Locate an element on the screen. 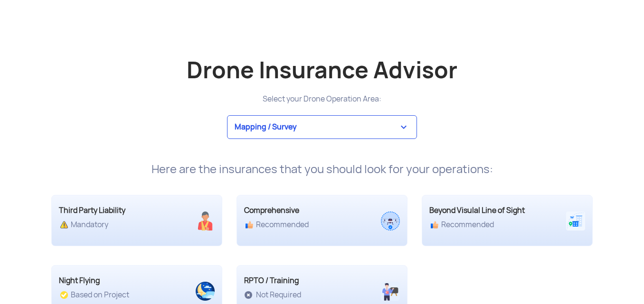 The height and width of the screenshot is (304, 644). h2: Drone Insurance Advisor is located at coordinates (322, 70).